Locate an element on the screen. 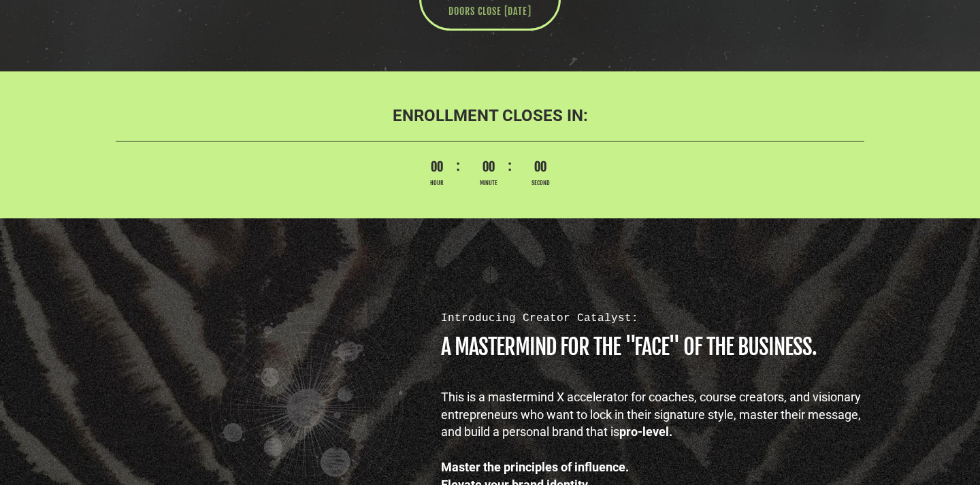  b: Master the principles of influence. is located at coordinates (535, 467).